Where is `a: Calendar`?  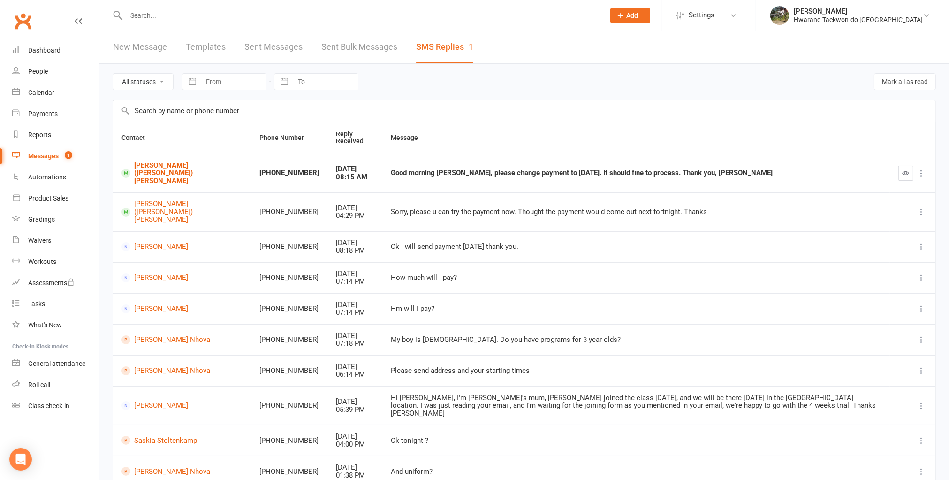
a: Calendar is located at coordinates (55, 92).